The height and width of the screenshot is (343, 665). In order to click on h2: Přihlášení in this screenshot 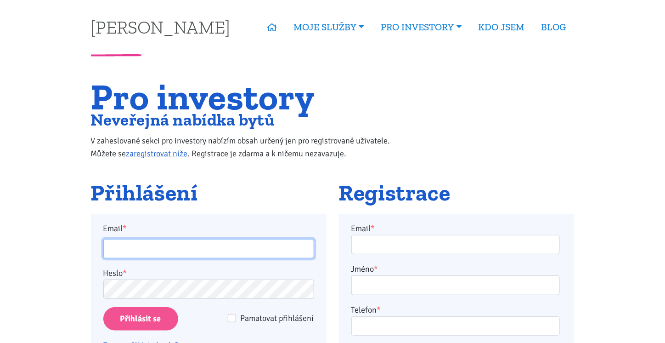, I will do `click(209, 193)`.